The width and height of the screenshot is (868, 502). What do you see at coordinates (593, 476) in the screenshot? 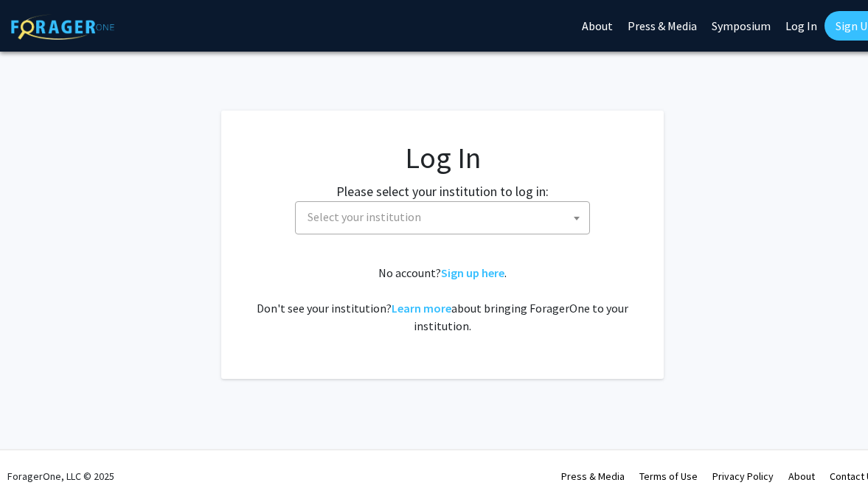
I see `a: Press & Media` at bounding box center [593, 476].